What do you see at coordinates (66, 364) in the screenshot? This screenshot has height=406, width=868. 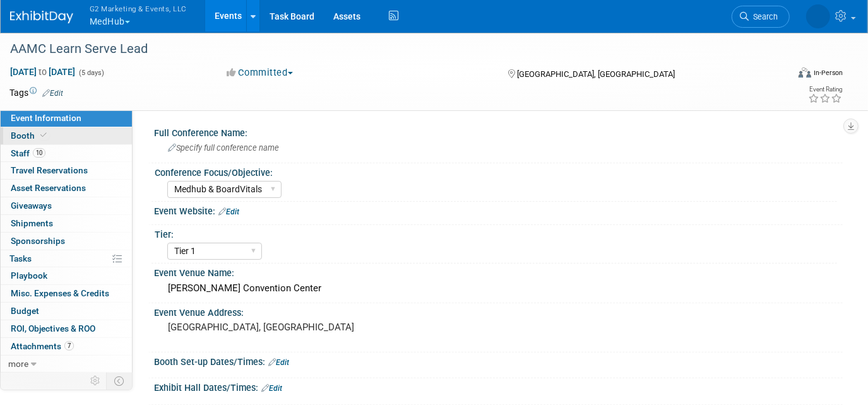 I see `a: more` at bounding box center [66, 364].